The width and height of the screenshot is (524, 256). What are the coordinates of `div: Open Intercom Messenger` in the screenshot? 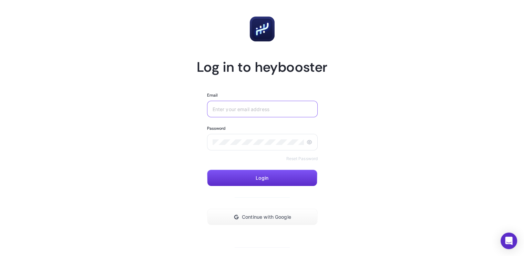 It's located at (509, 241).